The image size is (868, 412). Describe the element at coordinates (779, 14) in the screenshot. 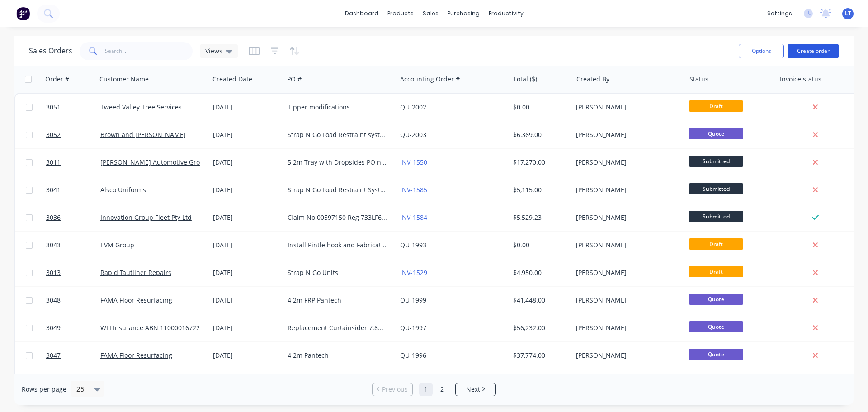

I see `div: settings` at that location.